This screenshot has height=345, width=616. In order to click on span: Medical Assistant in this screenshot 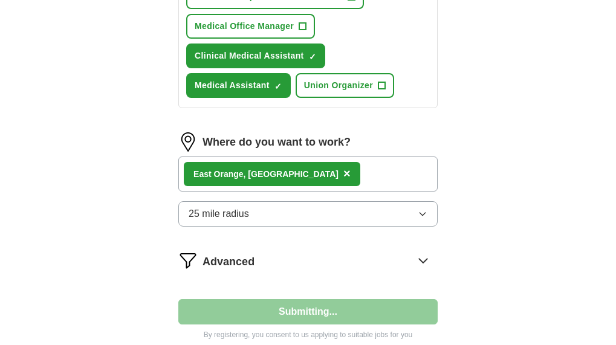, I will do `click(232, 85)`.